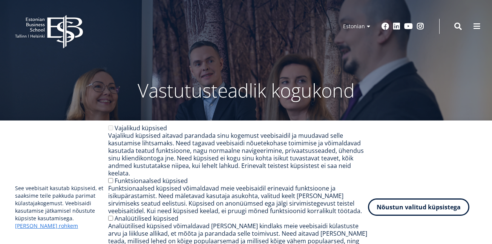  What do you see at coordinates (246, 91) in the screenshot?
I see `p: Vastutusteadlik kogukond` at bounding box center [246, 91].